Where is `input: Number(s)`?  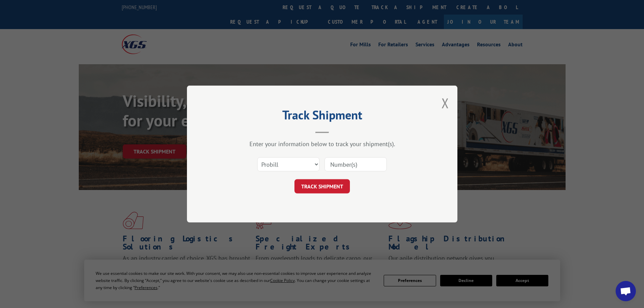 input: Number(s) is located at coordinates (356, 164).